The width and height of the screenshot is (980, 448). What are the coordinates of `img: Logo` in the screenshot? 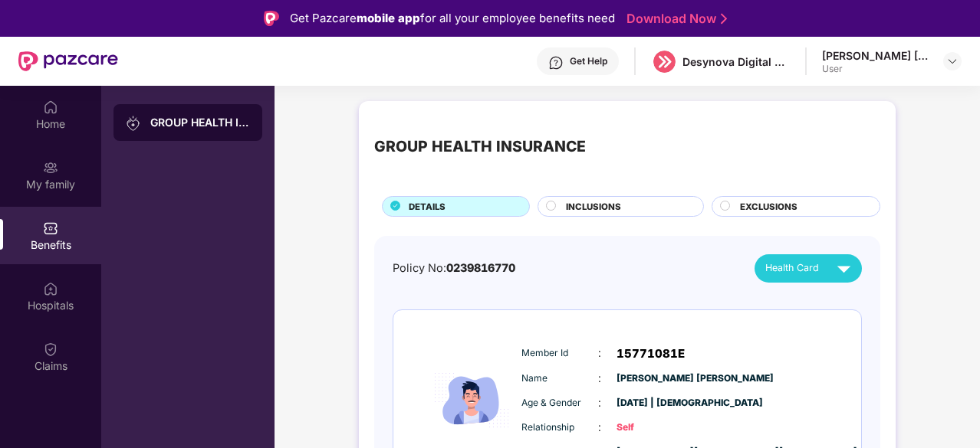 It's located at (272, 18).